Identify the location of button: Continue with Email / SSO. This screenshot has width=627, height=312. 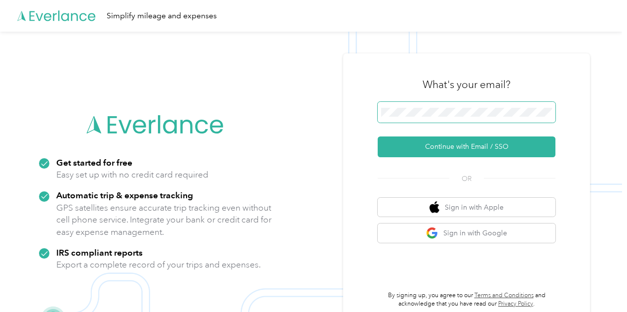
(467, 147).